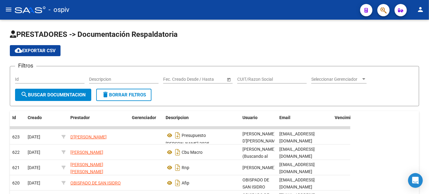 The height and width of the screenshot is (194, 429). What do you see at coordinates (94, 34) in the screenshot?
I see `span: PRESTADORES -> Documentación Respaldatoria` at bounding box center [94, 34].